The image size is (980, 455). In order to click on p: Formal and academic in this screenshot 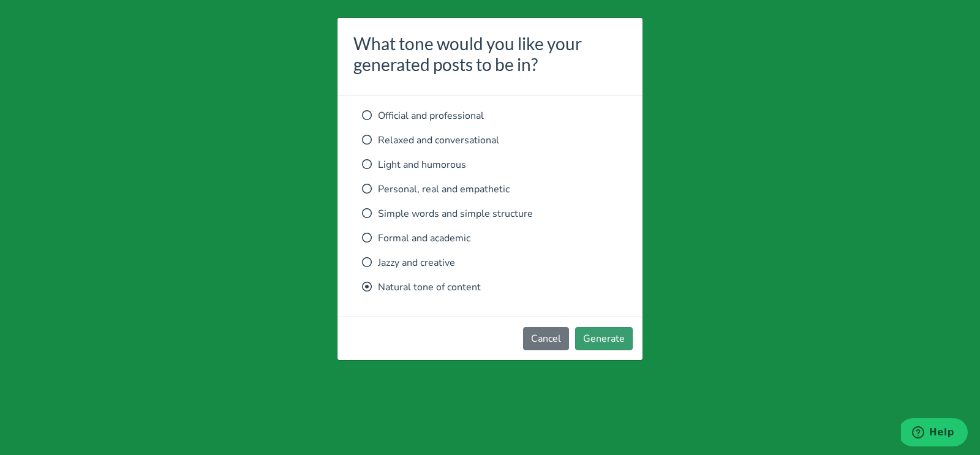, I will do `click(490, 238)`.